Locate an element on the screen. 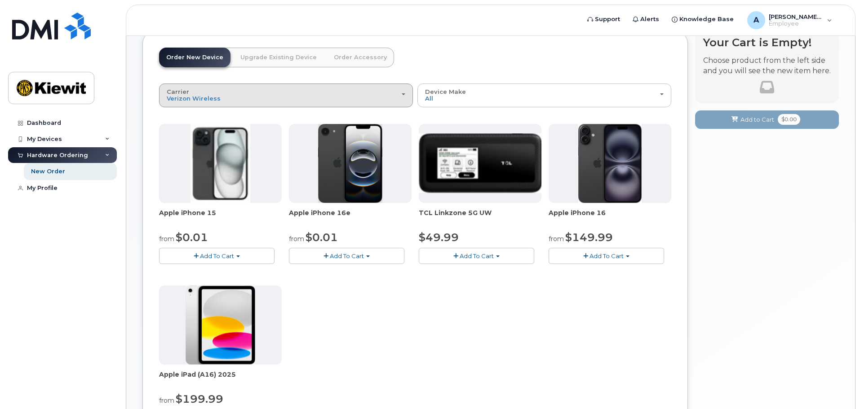 The height and width of the screenshot is (409, 860). span: Employee is located at coordinates (796, 24).